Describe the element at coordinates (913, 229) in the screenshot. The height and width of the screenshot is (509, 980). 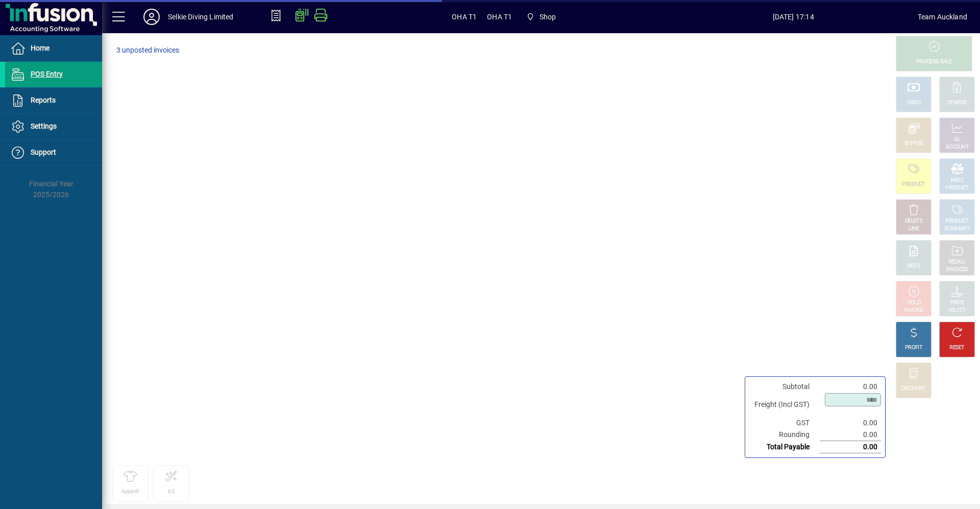
I see `div: LINE` at that location.